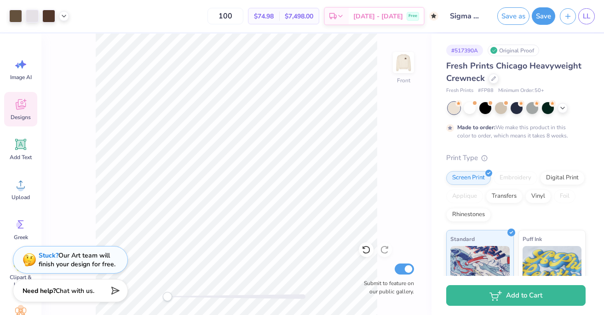 The width and height of the screenshot is (604, 315). Describe the element at coordinates (167, 297) in the screenshot. I see `div: Accessibility label` at that location.